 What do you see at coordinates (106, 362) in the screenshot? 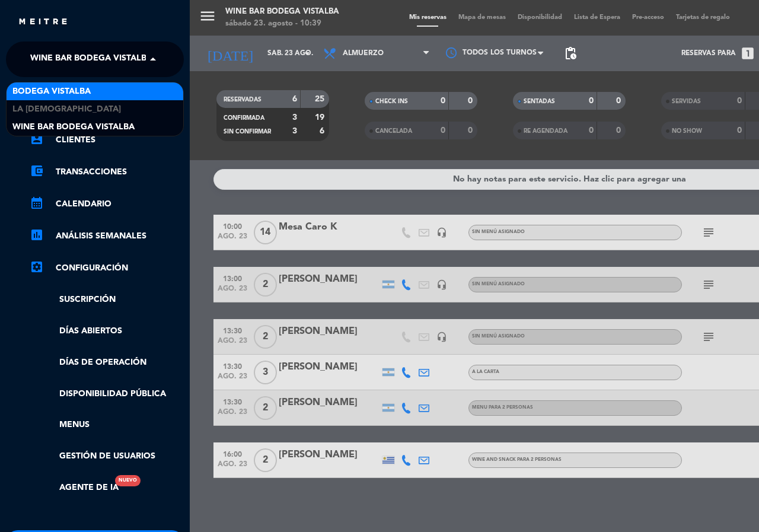
I see `a: Días de Operación` at bounding box center [106, 362].